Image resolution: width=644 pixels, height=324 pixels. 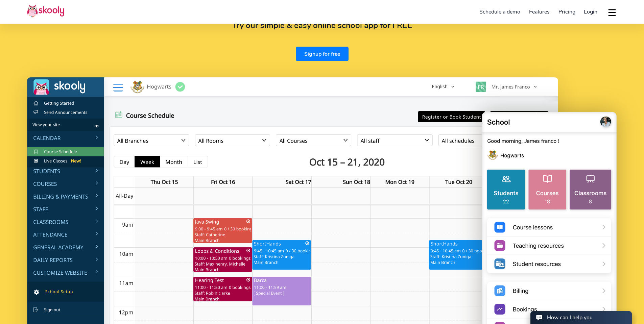 I want to click on a: Features, so click(x=539, y=12).